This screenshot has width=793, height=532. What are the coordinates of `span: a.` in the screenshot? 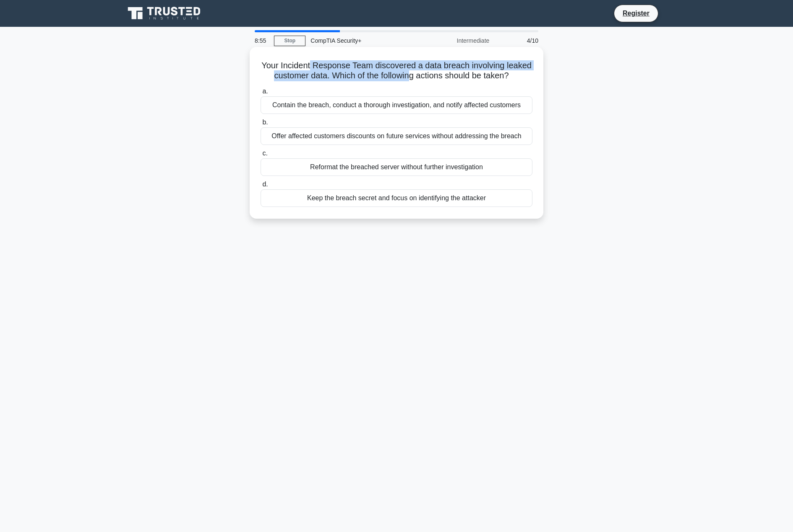 It's located at (265, 91).